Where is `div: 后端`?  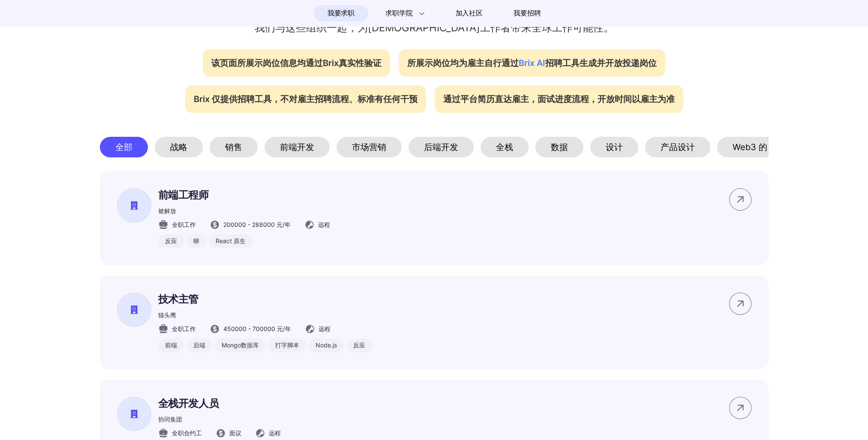
div: 后端 is located at coordinates (199, 345).